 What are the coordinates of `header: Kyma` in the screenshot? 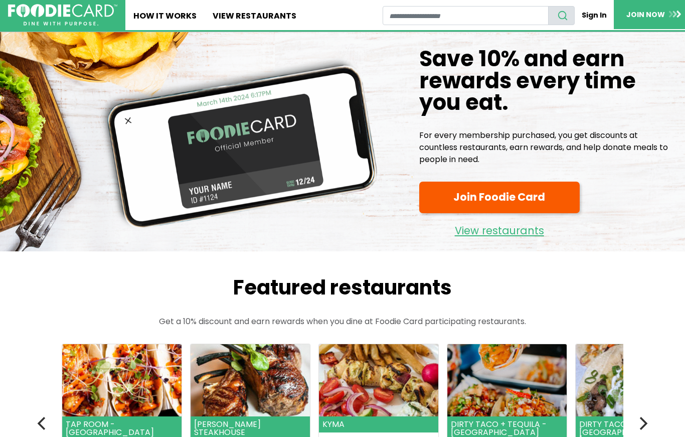 It's located at (378, 424).